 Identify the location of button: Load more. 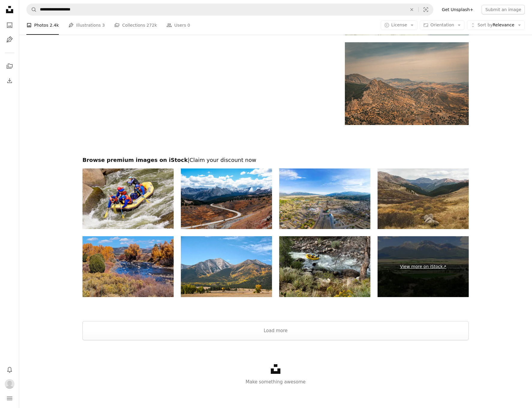
(275, 330).